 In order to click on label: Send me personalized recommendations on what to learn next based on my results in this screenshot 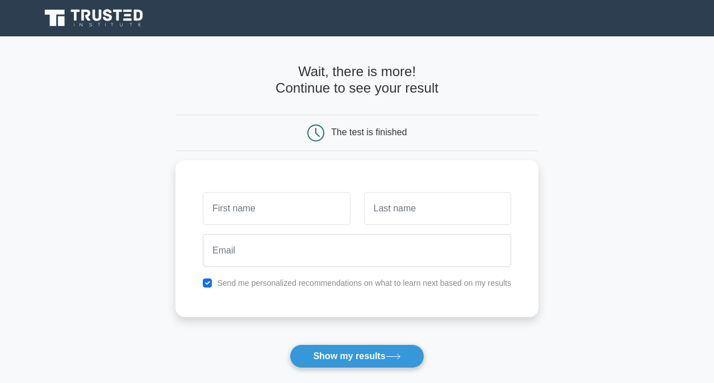, I will do `click(364, 283)`.